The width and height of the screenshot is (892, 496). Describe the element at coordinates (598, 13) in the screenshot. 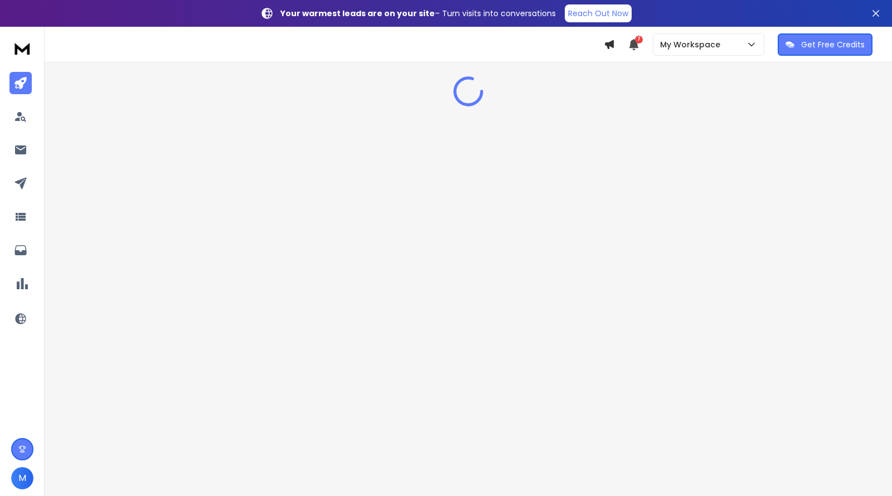

I see `a: Reach Out Now` at that location.